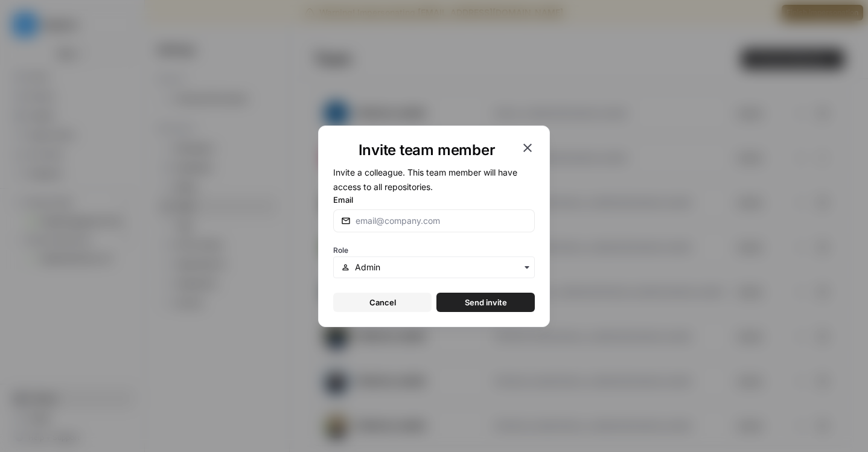 Image resolution: width=868 pixels, height=452 pixels. Describe the element at coordinates (427, 150) in the screenshot. I see `h1: Invite team member` at that location.